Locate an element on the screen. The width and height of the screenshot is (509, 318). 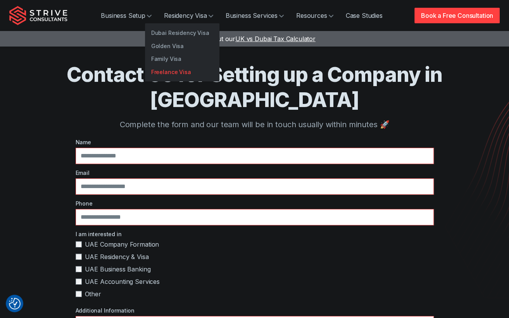
input: UAE Residency & Visa is located at coordinates (79, 257).